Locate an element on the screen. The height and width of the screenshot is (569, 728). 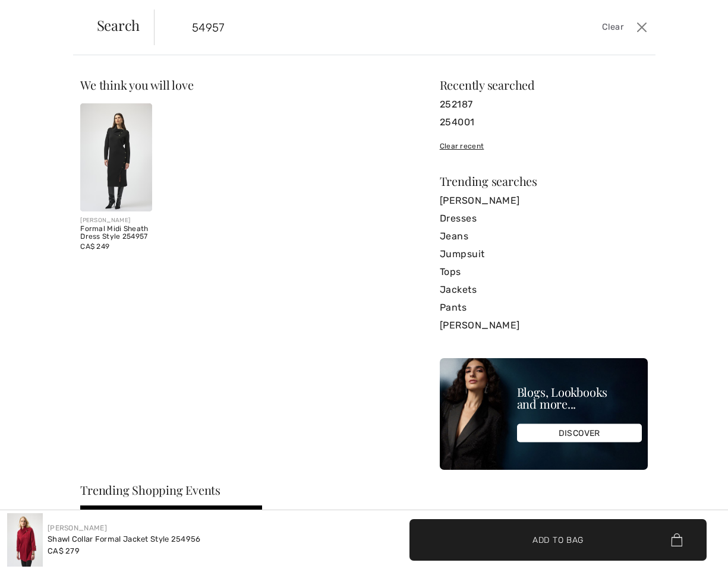
a: Jumpsuit is located at coordinates (544, 254).